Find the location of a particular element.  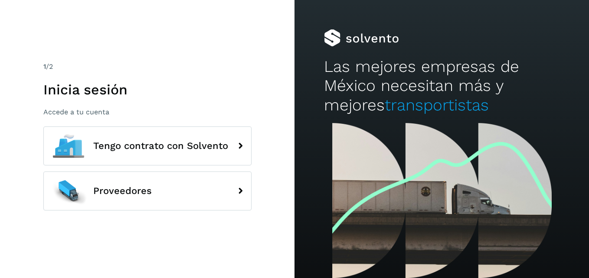

span: Tengo contrato con Solvento is located at coordinates (160, 146).